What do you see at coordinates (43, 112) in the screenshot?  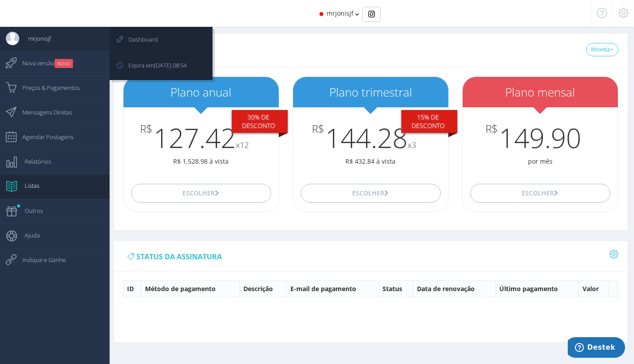 I see `span: Mensagens Diretas` at bounding box center [43, 112].